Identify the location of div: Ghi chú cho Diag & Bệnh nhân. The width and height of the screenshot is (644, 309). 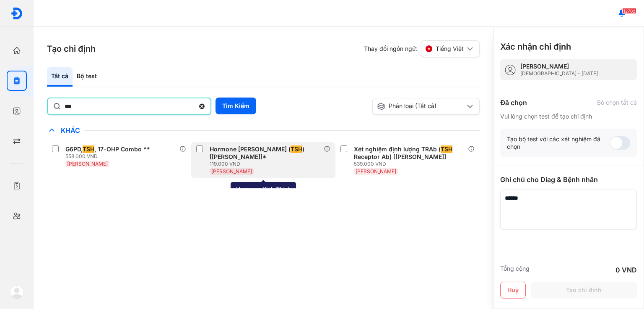
(568, 179).